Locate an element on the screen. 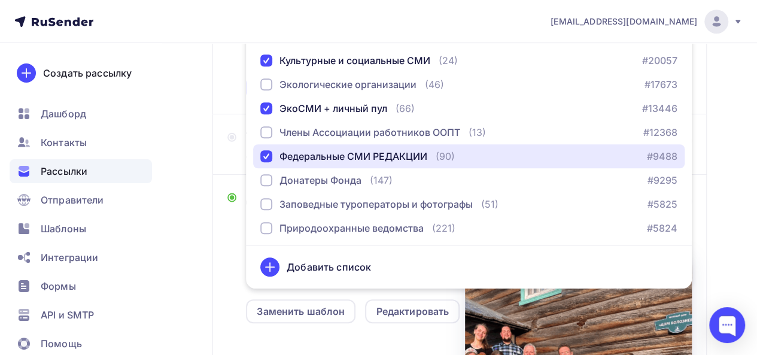 The image size is (757, 355). div: Экологические организации is located at coordinates (348, 84).